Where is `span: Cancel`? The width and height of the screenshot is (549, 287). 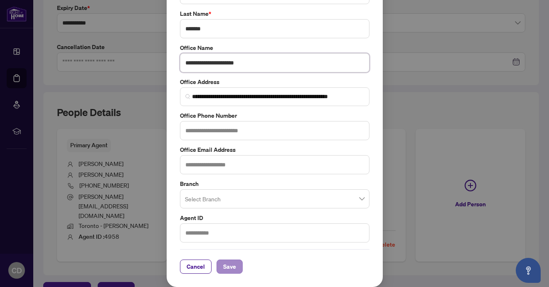 span: Cancel is located at coordinates (196, 267).